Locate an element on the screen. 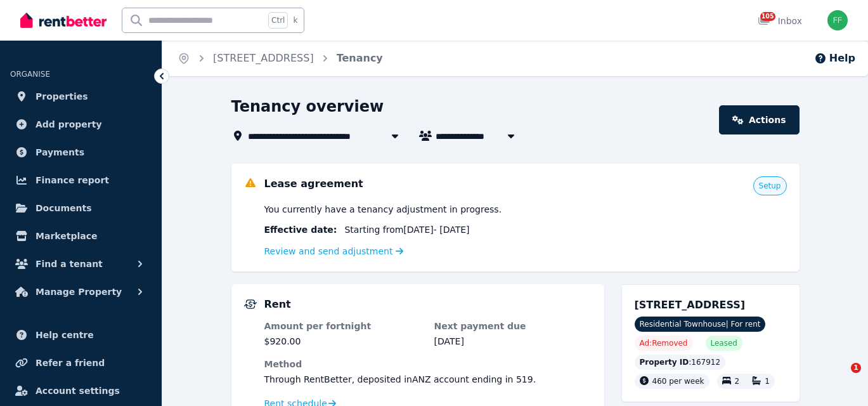 Image resolution: width=868 pixels, height=406 pixels. span: Residential Townhouse | For rent is located at coordinates (700, 324).